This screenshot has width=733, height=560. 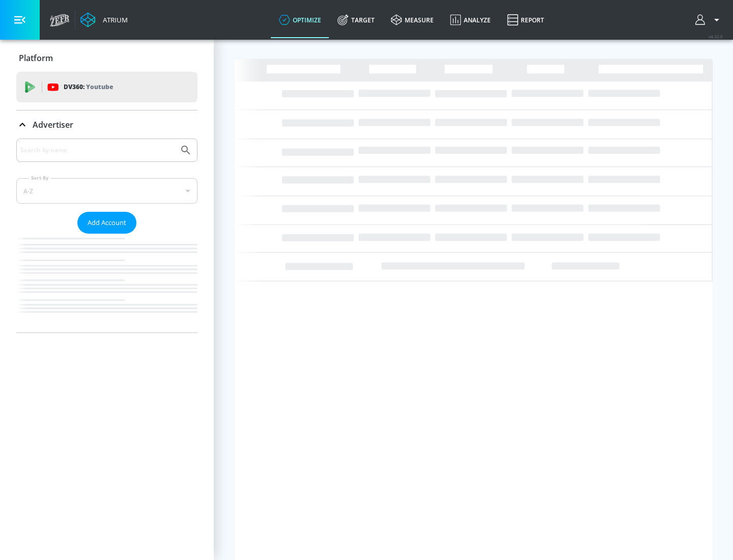 I want to click on a: Report, so click(x=526, y=20).